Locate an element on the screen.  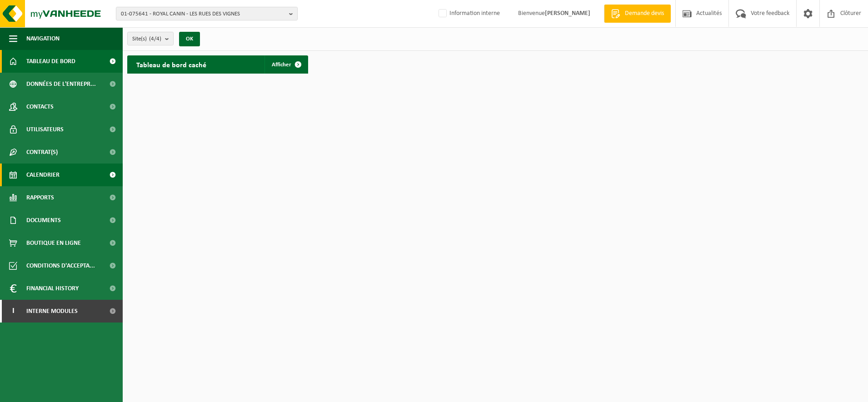
span: Afficher is located at coordinates (281, 65).